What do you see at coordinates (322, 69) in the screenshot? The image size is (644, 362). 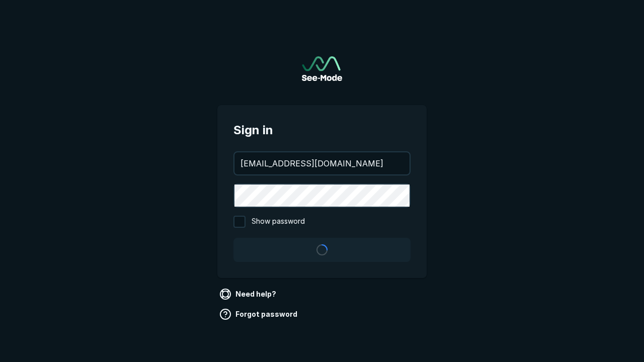 I see `img: See-Mode Logo` at bounding box center [322, 69].